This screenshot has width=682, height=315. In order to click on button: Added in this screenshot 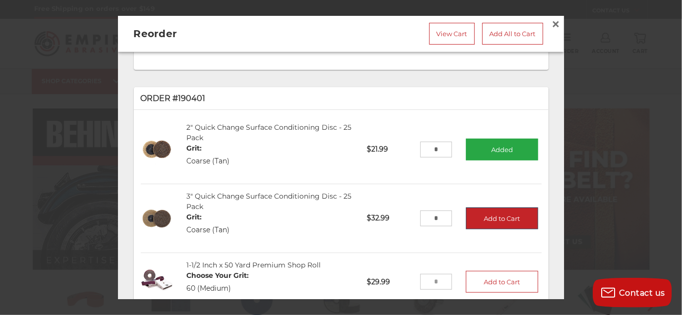, I will do `click(502, 150)`.